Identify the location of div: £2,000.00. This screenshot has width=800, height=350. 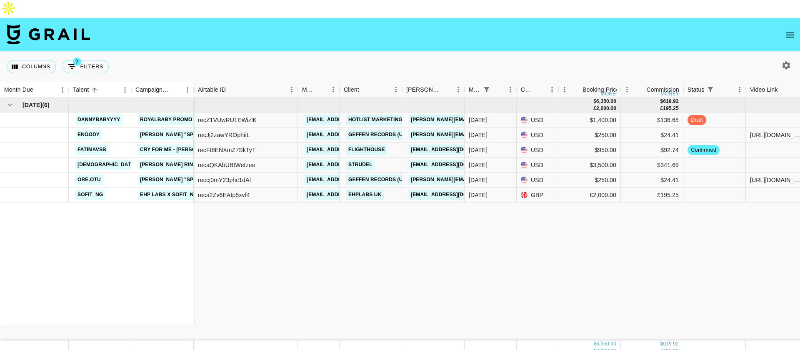
(590, 195).